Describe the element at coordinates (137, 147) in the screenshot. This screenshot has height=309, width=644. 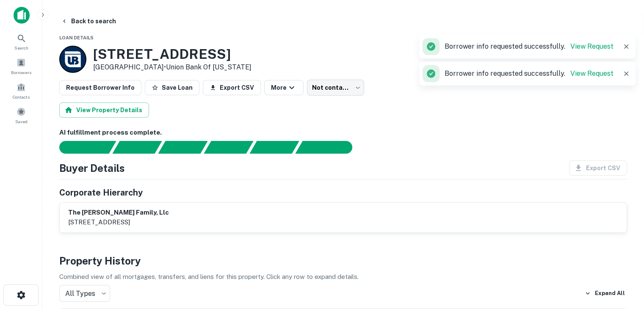
I see `div: Your request is received and processing...` at that location.